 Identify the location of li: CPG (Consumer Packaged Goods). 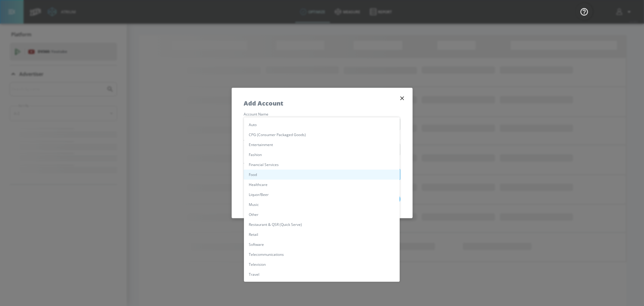
(322, 134).